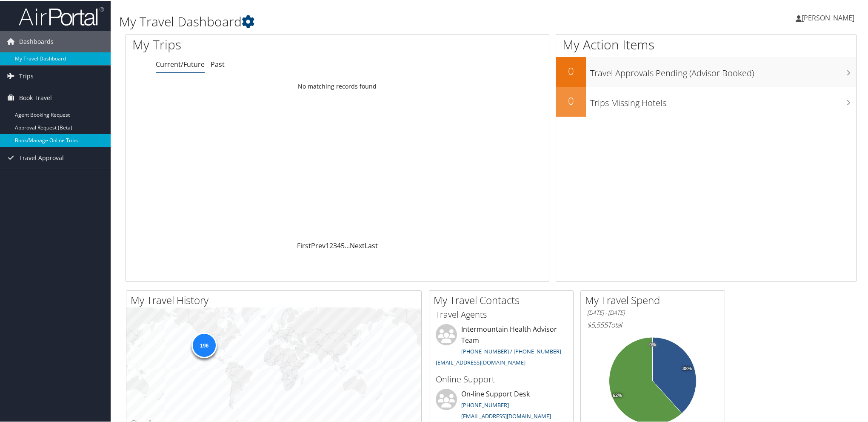 The height and width of the screenshot is (422, 868). I want to click on a: Next, so click(357, 245).